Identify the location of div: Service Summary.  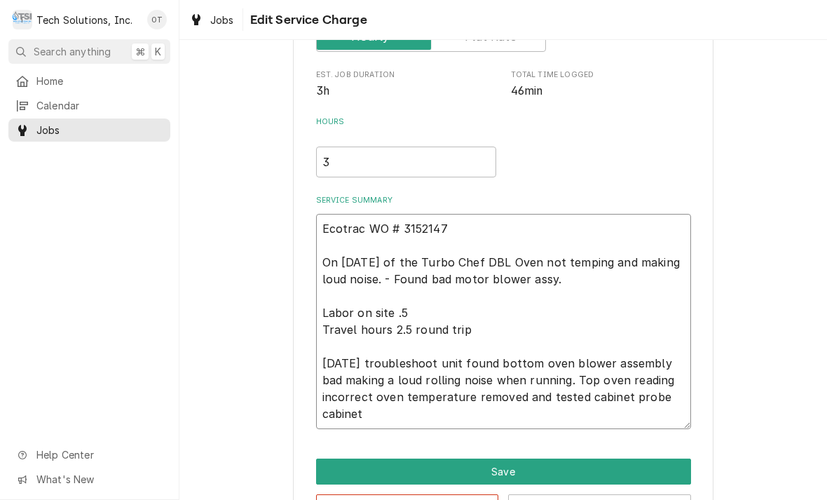
(503, 312).